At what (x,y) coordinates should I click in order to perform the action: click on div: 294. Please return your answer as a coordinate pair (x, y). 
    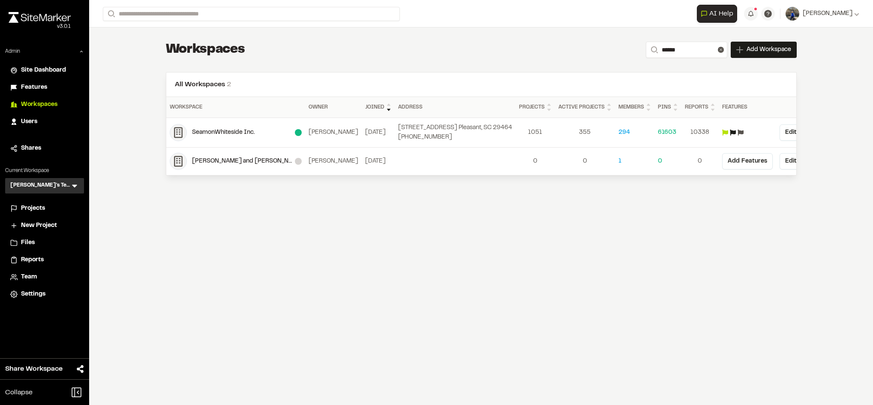
    Looking at the image, I should click on (635, 132).